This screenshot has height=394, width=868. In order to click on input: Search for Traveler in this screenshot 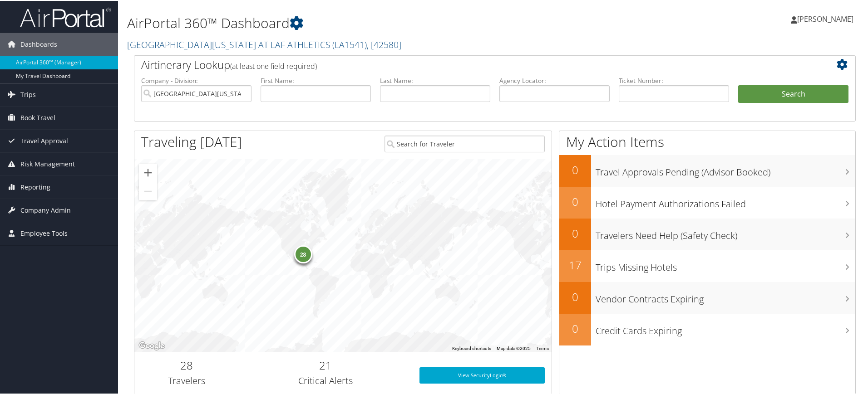, I will do `click(465, 143)`.